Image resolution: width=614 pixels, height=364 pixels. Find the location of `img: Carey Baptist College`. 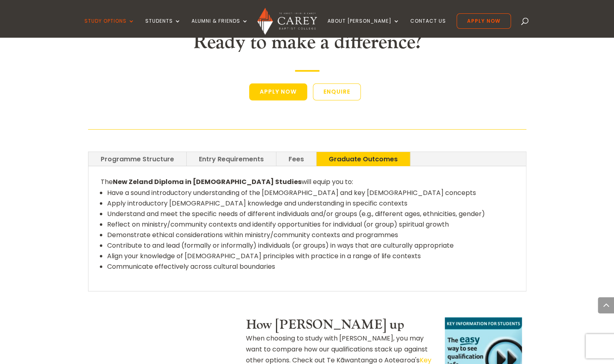

img: Carey Baptist College is located at coordinates (287, 21).